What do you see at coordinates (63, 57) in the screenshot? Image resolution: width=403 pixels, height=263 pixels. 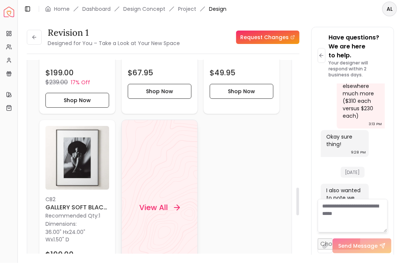 I see `span: 16.00" D` at bounding box center [63, 57].